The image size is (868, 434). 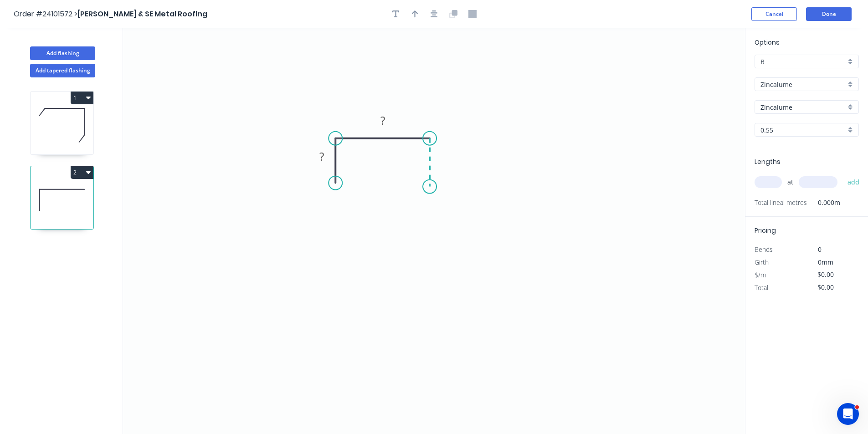 I want to click on span: Bends, so click(x=763, y=249).